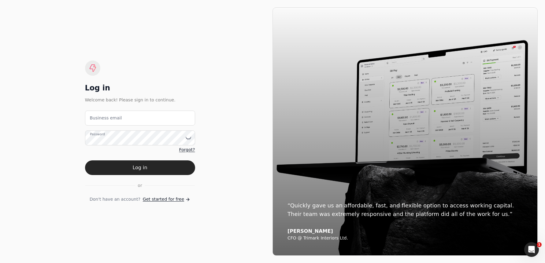 This screenshot has width=545, height=263. Describe the element at coordinates (163, 199) in the screenshot. I see `span: Get started for free` at that location.